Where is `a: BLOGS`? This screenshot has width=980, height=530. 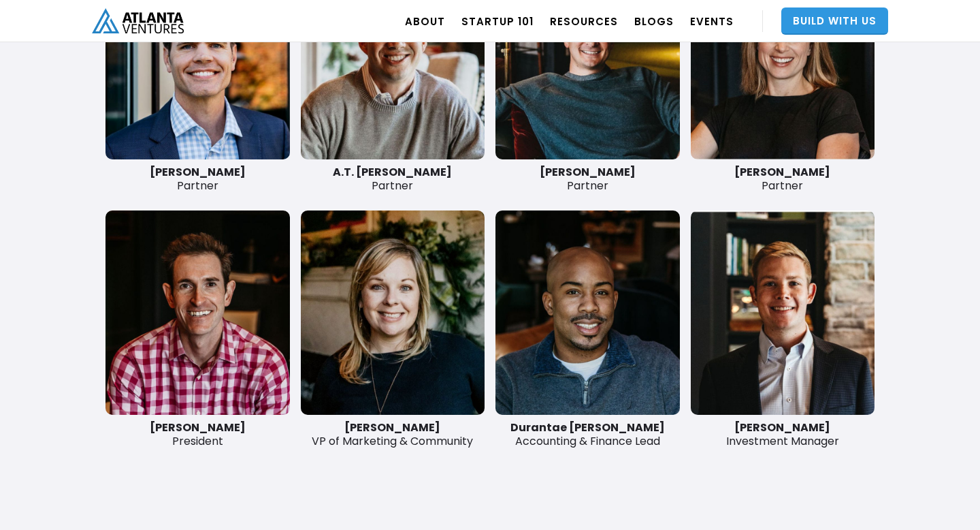
a: BLOGS is located at coordinates (654, 21).